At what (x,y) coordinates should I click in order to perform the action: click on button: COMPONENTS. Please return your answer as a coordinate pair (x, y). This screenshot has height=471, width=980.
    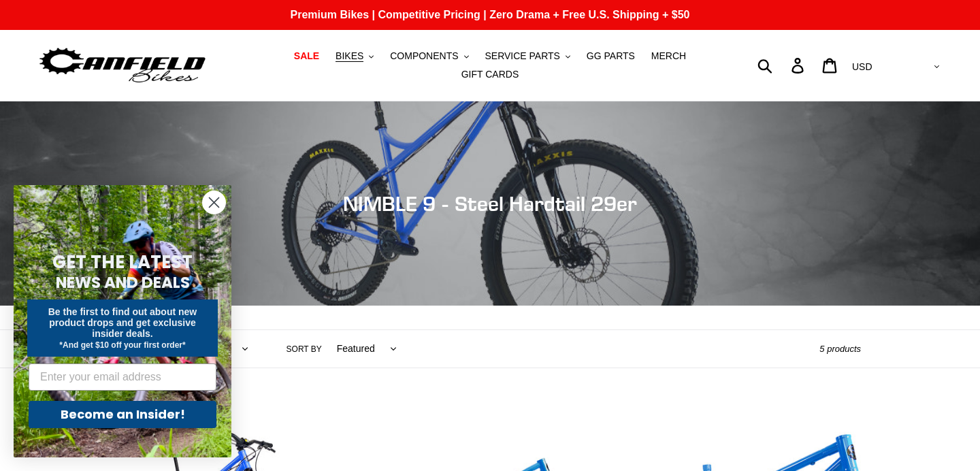
    Looking at the image, I should click on (429, 56).